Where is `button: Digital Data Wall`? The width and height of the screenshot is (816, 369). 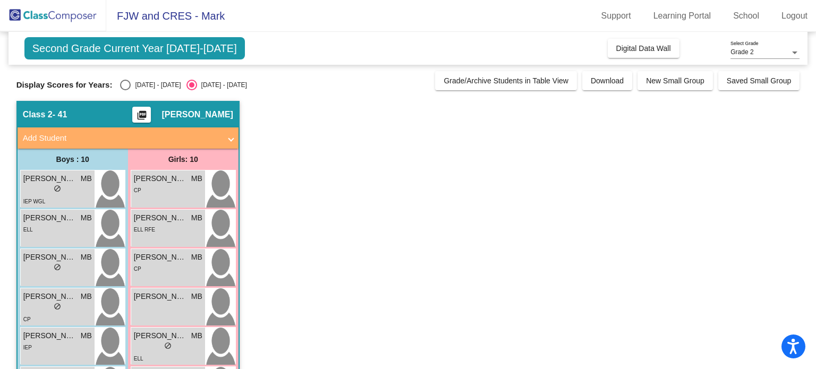 button: Digital Data Wall is located at coordinates (643, 48).